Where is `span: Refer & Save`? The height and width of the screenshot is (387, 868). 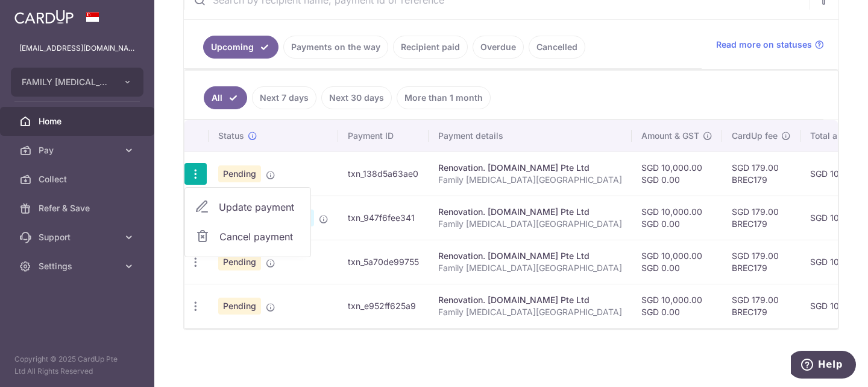
span: Refer & Save is located at coordinates (79, 208).